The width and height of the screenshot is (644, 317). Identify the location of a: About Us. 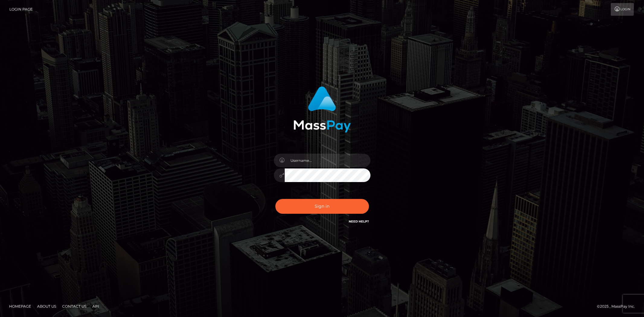
(47, 306).